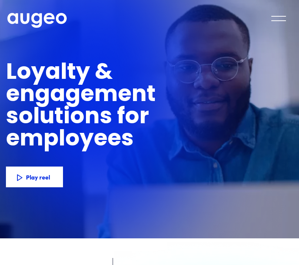  I want to click on a: home, so click(37, 21).